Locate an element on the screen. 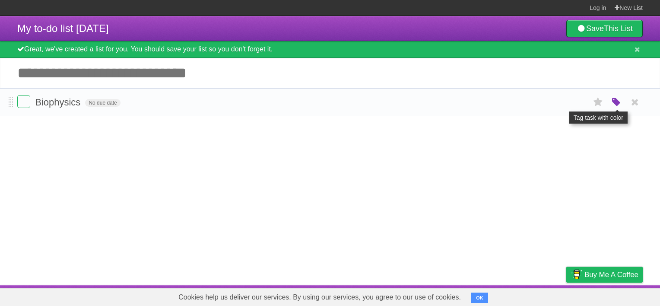  label: Done is located at coordinates (24, 102).